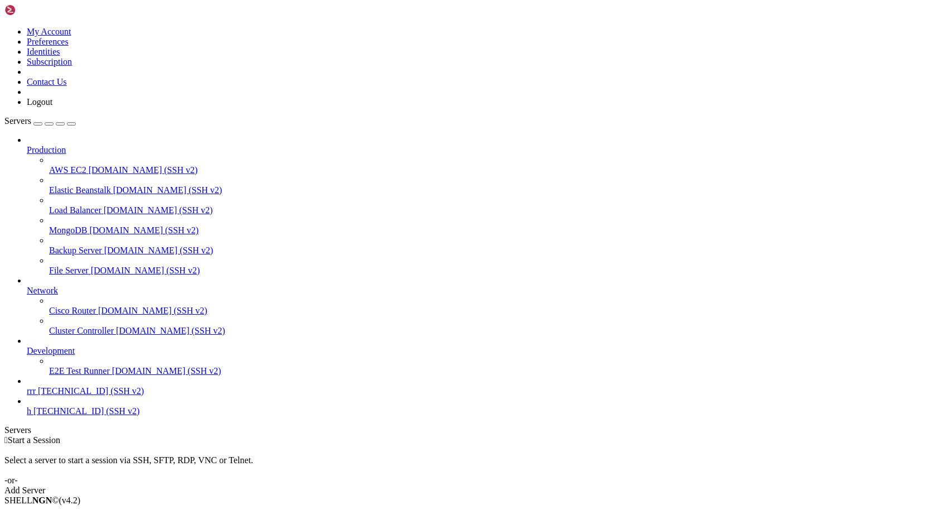 This screenshot has width=937, height=524. What do you see at coordinates (42, 290) in the screenshot?
I see `span: Network` at bounding box center [42, 290].